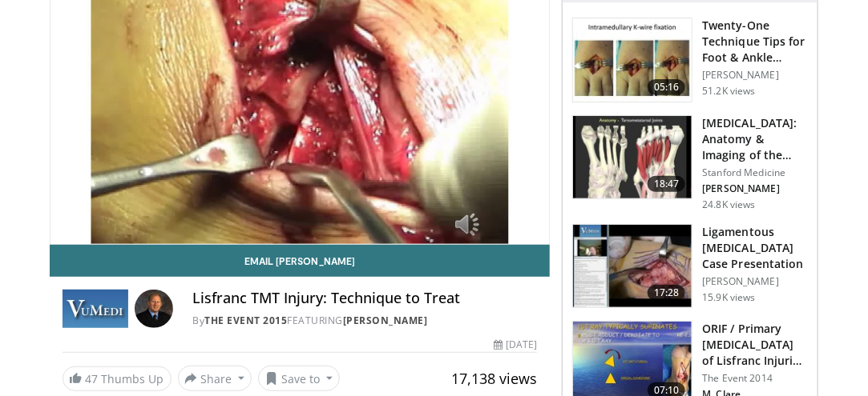 The height and width of the screenshot is (396, 868). I want to click on span: 47, so click(93, 379).